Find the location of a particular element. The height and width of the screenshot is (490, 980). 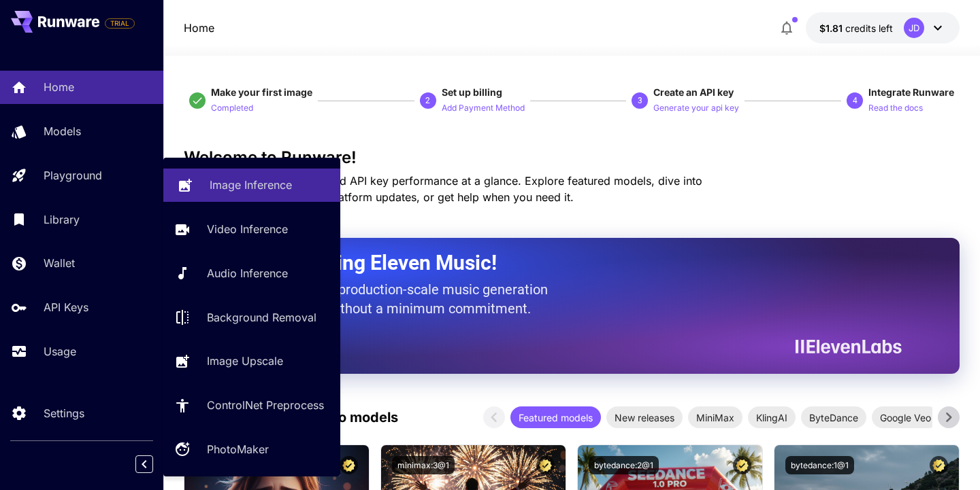

button: bytedance:2@1 is located at coordinates (623, 465).